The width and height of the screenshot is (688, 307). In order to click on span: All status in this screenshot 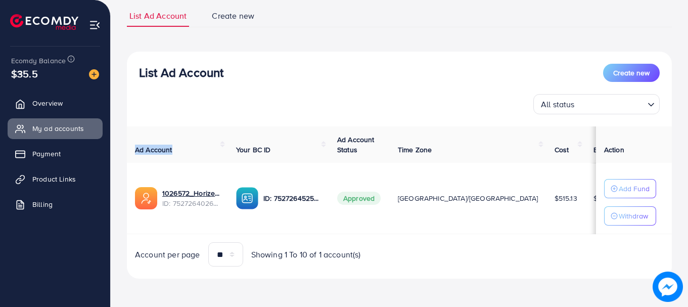, I will do `click(558, 104)`.